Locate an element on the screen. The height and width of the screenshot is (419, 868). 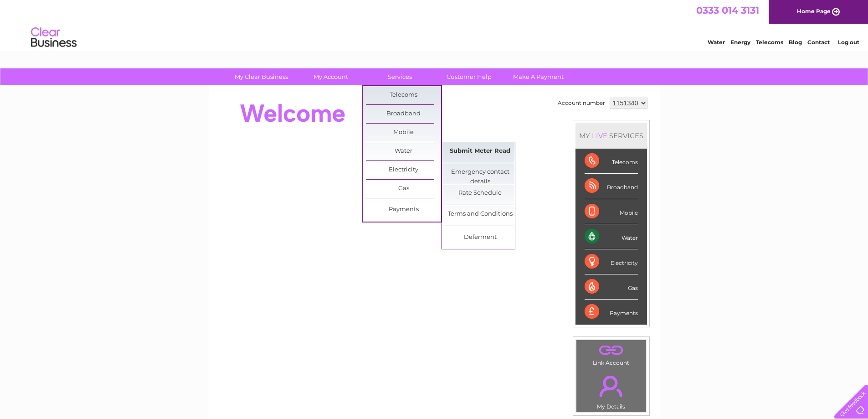
a: Mobile is located at coordinates (403, 133).